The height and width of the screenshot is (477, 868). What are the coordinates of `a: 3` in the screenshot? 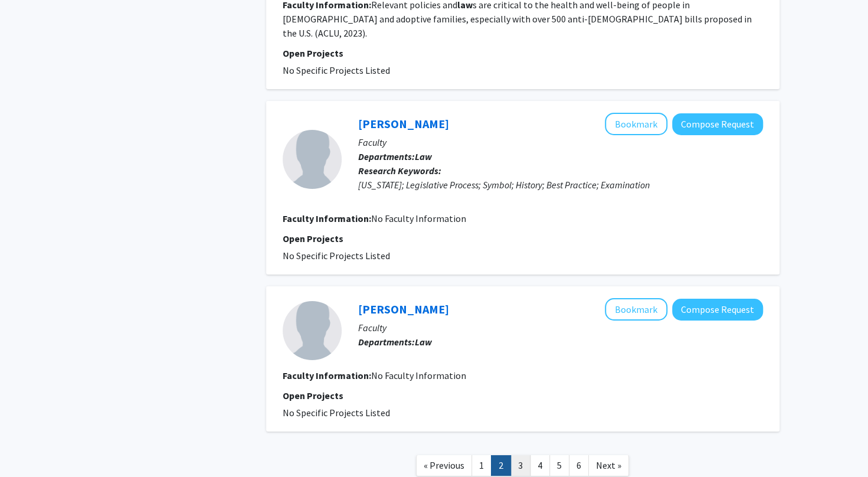 It's located at (520, 465).